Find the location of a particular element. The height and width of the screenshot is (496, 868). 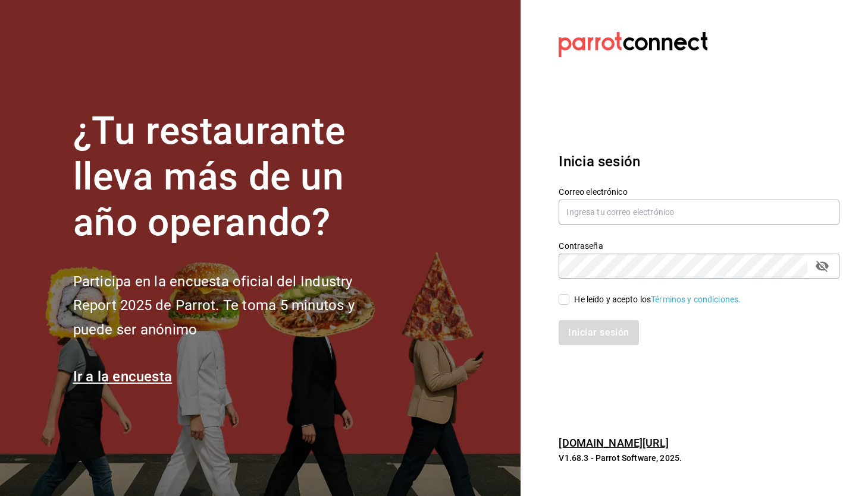

label: Correo electrónico is located at coordinates (699, 192).